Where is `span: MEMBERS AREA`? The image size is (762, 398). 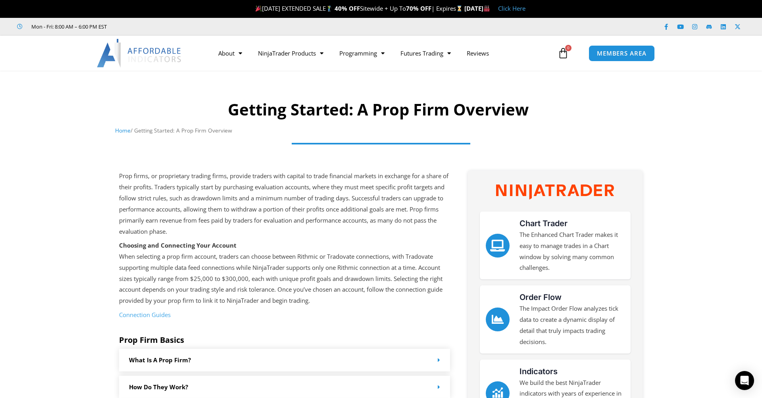 span: MEMBERS AREA is located at coordinates (621, 53).